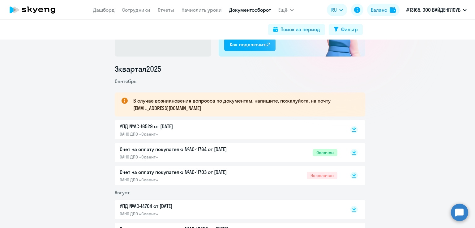 This screenshot has width=475, height=228. I want to click on a: Отчеты, so click(166, 10).